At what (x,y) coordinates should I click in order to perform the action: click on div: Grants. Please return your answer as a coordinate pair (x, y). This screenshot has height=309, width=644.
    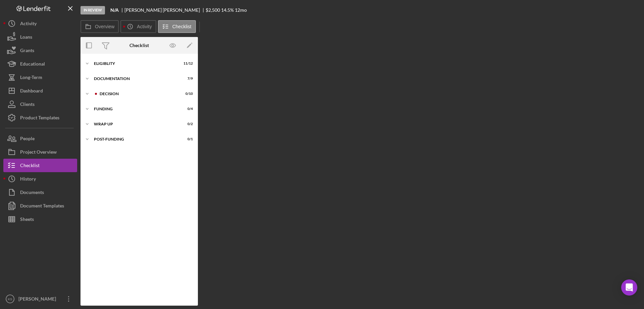
    Looking at the image, I should click on (27, 51).